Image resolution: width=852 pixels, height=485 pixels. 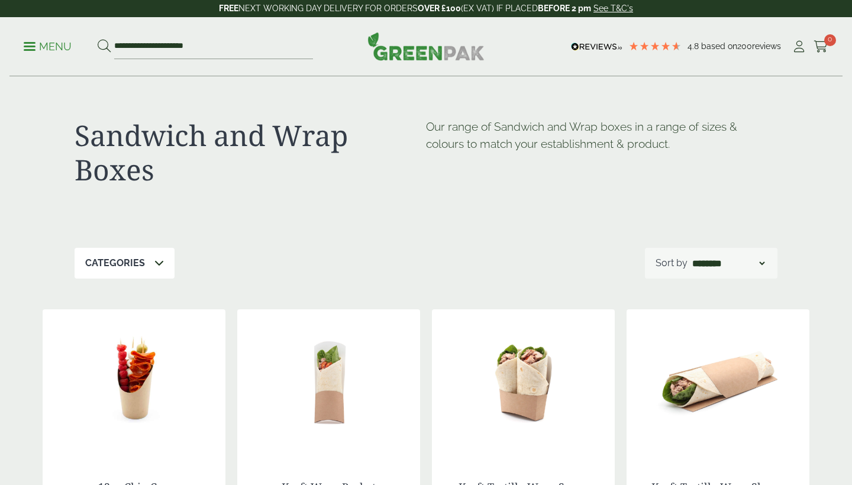 I want to click on a: 5430063D Kraft Tortilla Wrap Sleeve TS4 with Wrap contents.jpg, so click(x=717, y=383).